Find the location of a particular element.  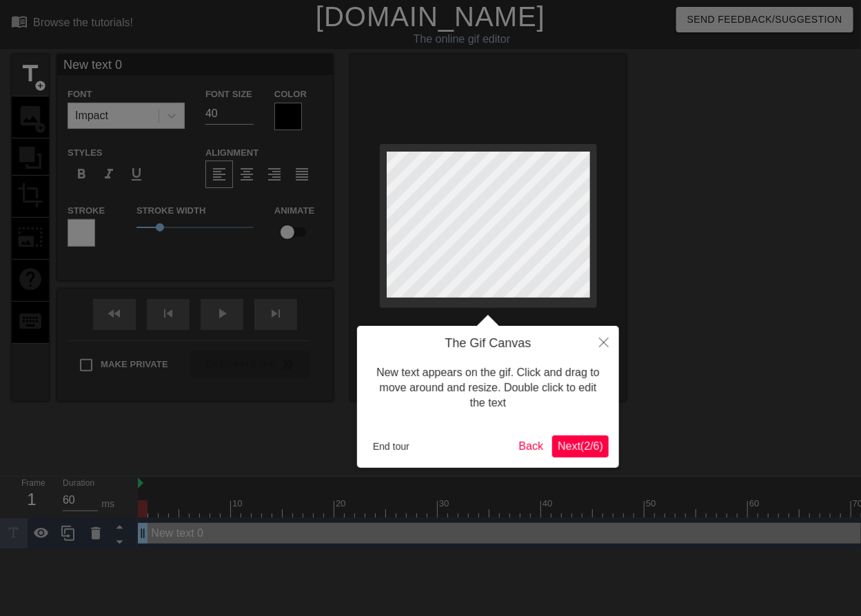

span: skip_previous is located at coordinates (168, 313).